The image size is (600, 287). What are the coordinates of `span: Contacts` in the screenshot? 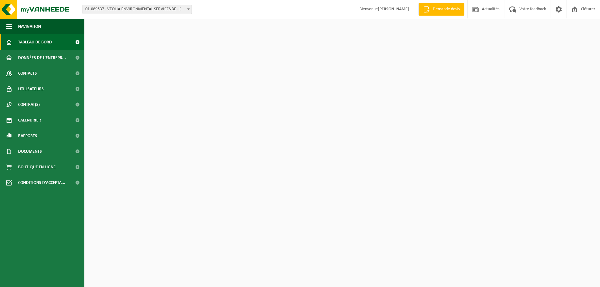 It's located at (27, 73).